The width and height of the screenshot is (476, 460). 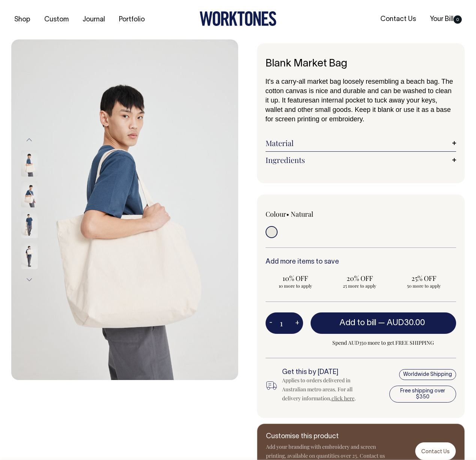 I want to click on span: 0, so click(x=458, y=20).